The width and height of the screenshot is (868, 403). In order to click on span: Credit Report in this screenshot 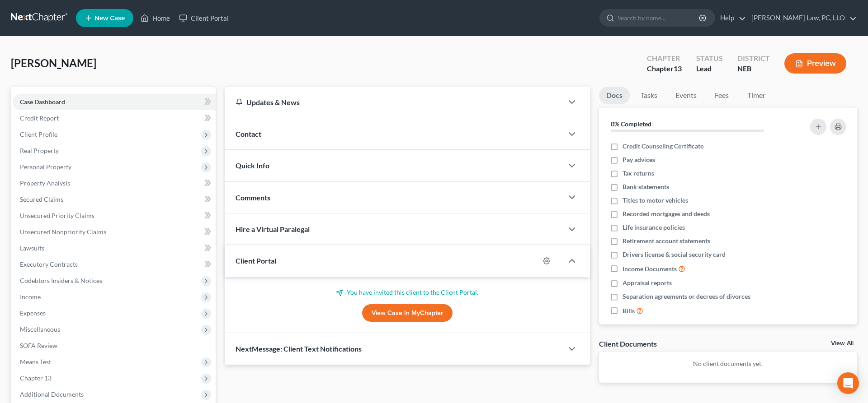, I will do `click(40, 118)`.